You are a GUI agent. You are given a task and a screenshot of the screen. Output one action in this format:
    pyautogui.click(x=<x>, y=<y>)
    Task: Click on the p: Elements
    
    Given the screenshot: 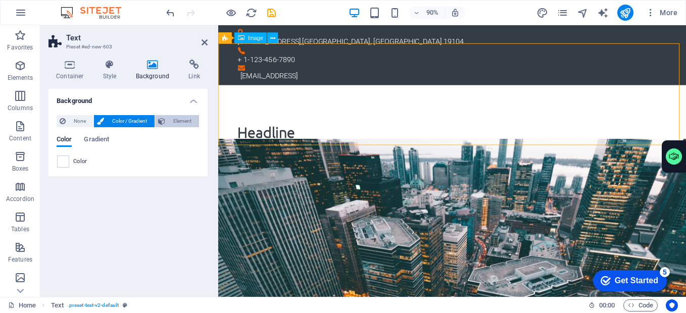 What is the action you would take?
    pyautogui.click(x=20, y=78)
    